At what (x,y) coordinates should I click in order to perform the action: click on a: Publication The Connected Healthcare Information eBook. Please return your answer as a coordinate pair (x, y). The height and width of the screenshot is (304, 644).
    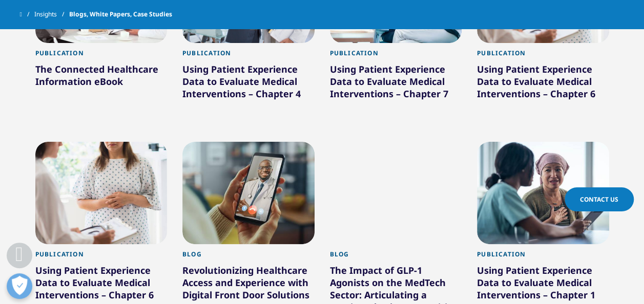
    Looking at the image, I should click on (102, 78).